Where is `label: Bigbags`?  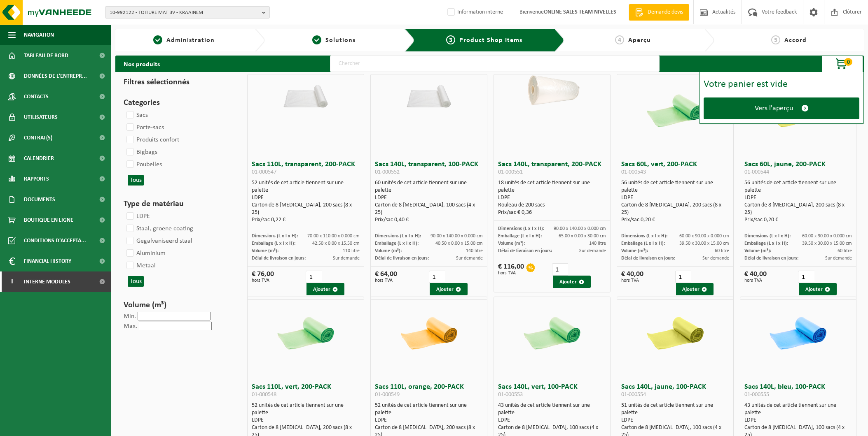
label: Bigbags is located at coordinates (141, 153).